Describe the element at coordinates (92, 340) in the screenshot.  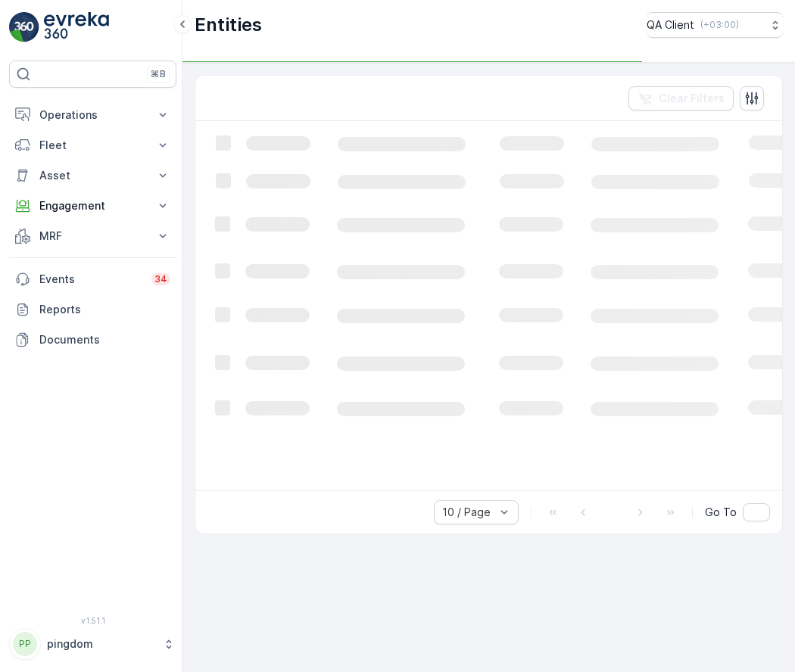
I see `a: Documents` at that location.